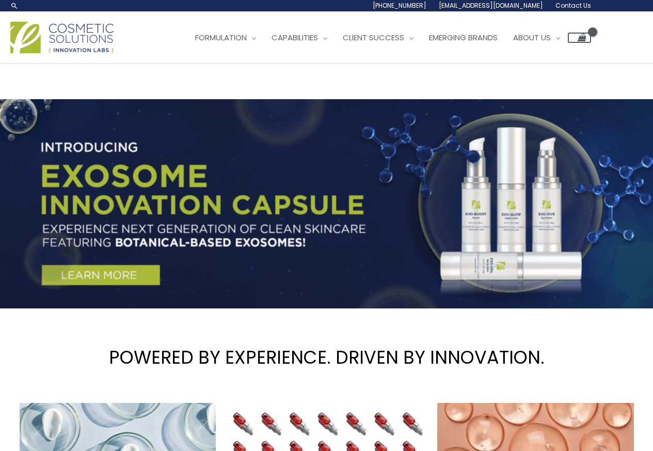 The image size is (653, 451). I want to click on a: Capabilities, so click(300, 38).